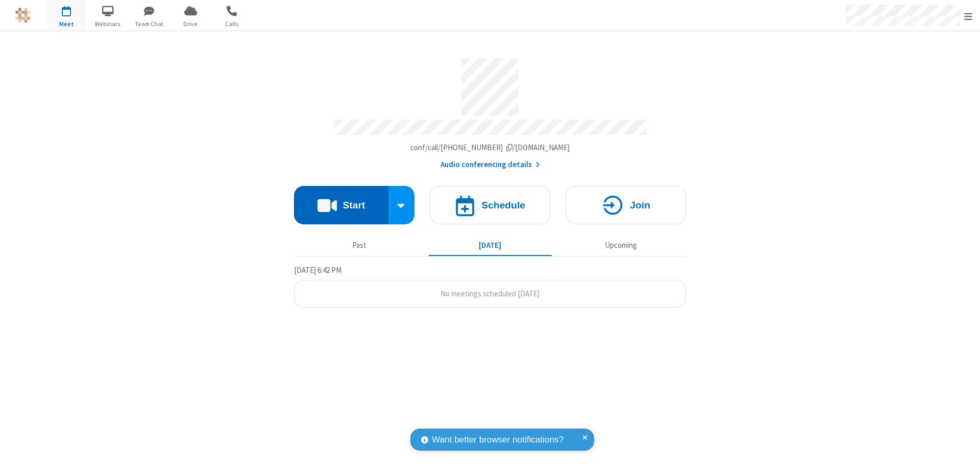 Image resolution: width=980 pixels, height=468 pixels. Describe the element at coordinates (23, 15) in the screenshot. I see `img: QA Selenium DO NOT DELETE OR CHANGE` at that location.